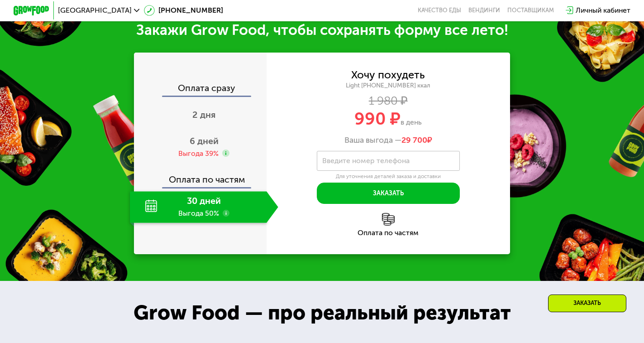  What do you see at coordinates (321, 313) in the screenshot?
I see `div: Grow Food — про реальный результат` at bounding box center [321, 313].